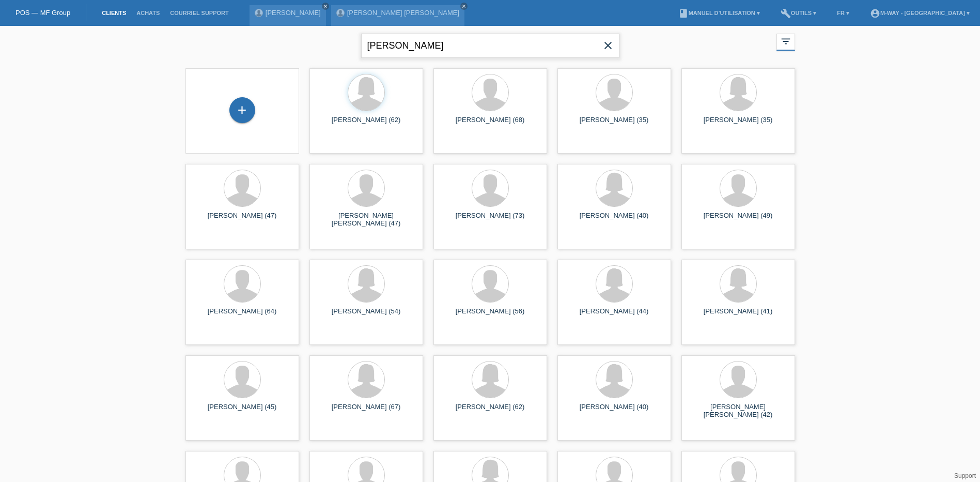 The image size is (980, 482). Describe the element at coordinates (786, 13) in the screenshot. I see `i: build` at that location.